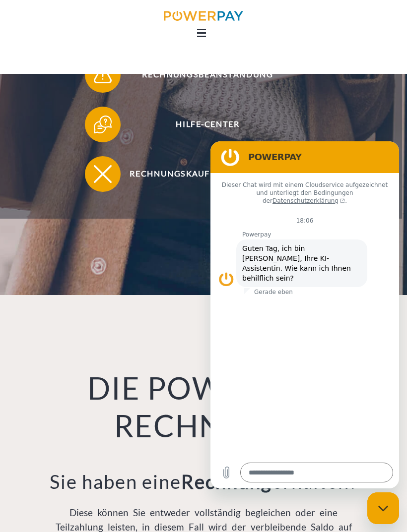  What do you see at coordinates (94, 80) in the screenshot?
I see `p: 18:06` at bounding box center [94, 80].